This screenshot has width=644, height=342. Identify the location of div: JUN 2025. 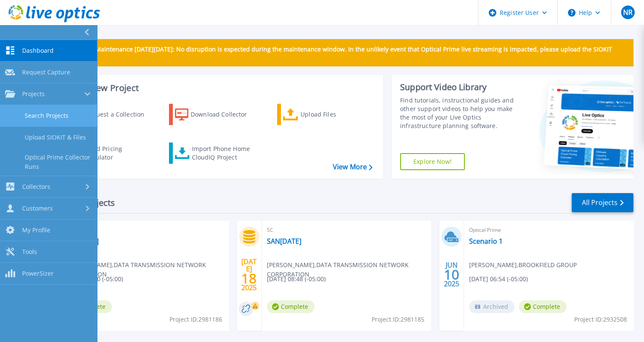
(452, 274).